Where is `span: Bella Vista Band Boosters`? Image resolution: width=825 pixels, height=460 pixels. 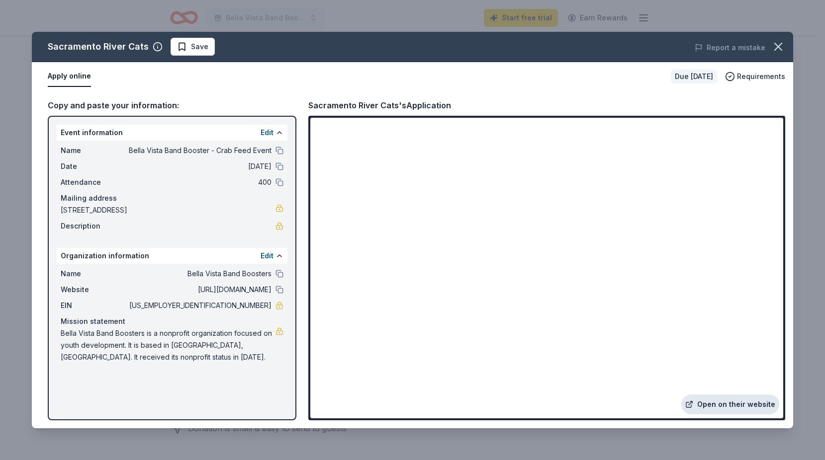
span: Bella Vista Band Boosters is located at coordinates (199, 274).